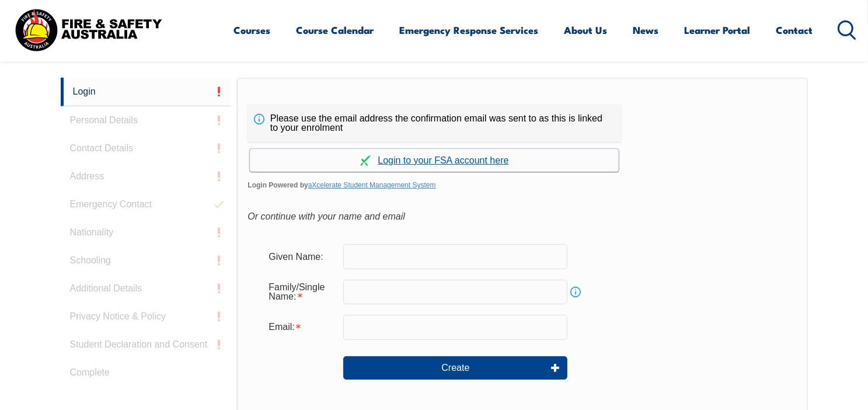  What do you see at coordinates (455, 368) in the screenshot?
I see `button: Create` at bounding box center [455, 368].